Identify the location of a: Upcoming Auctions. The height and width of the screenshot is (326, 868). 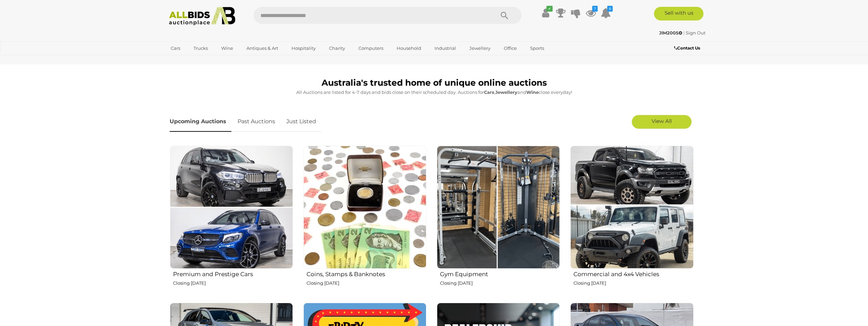
(201, 122).